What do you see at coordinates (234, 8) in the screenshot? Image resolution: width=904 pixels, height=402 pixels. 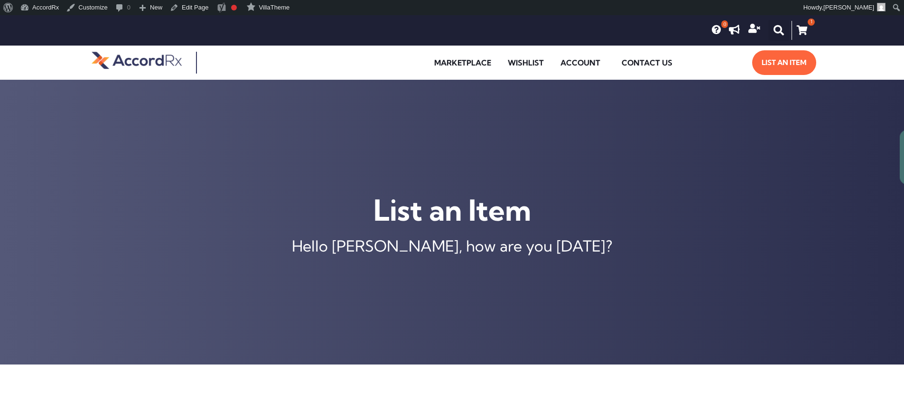 I see `div: Focus keyphrase not set` at bounding box center [234, 8].